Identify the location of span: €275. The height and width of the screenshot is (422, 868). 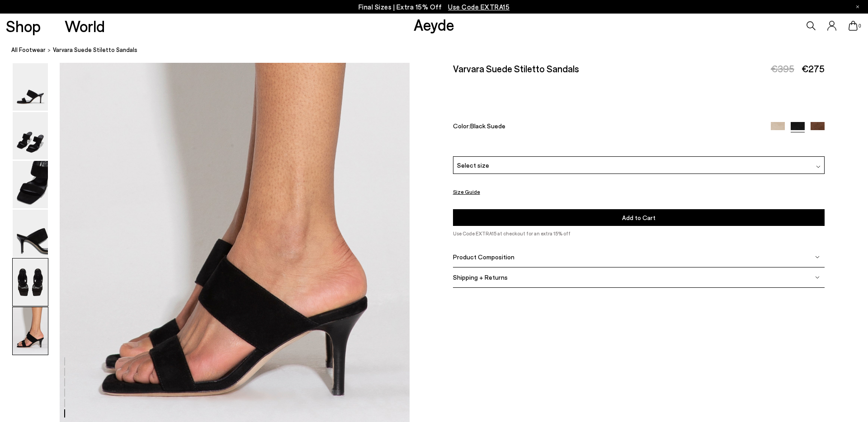
(813, 68).